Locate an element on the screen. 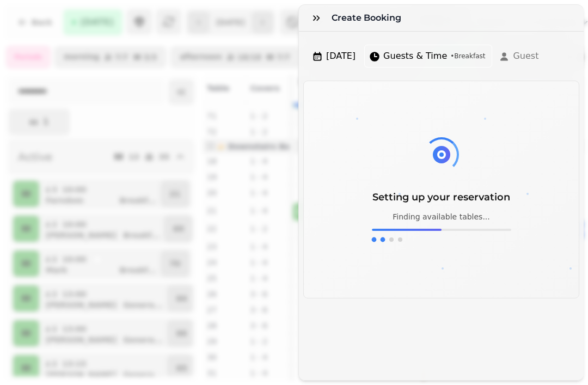 Image resolution: width=588 pixels, height=385 pixels. span: • Breakfast is located at coordinates (468, 56).